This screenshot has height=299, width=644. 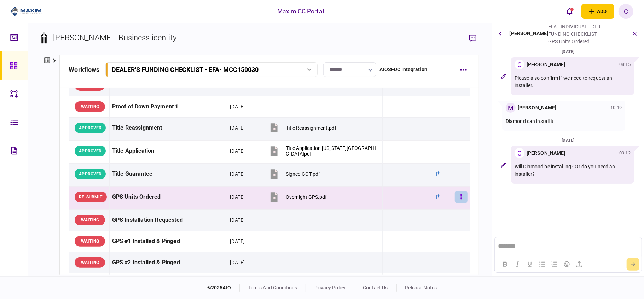 What do you see at coordinates (567, 264) in the screenshot?
I see `button: Emojis` at bounding box center [567, 264].